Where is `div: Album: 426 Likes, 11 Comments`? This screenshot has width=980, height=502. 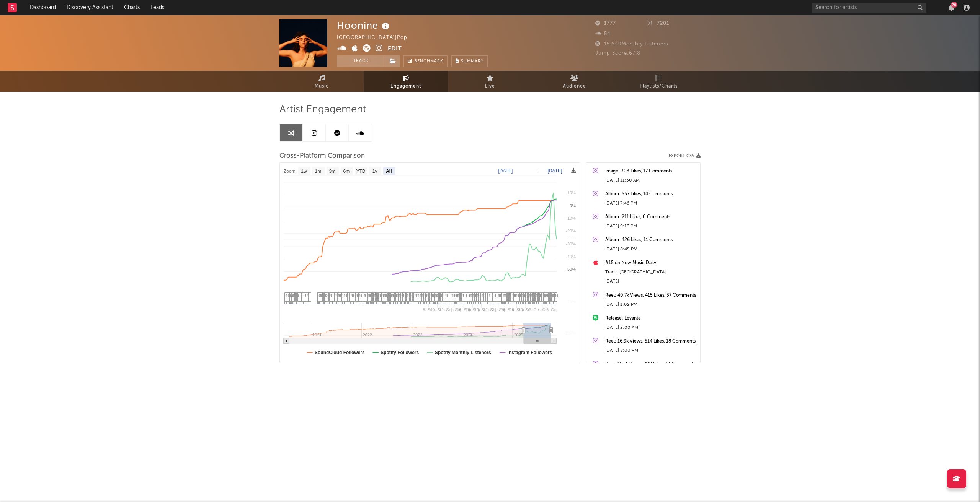
div: Album: 426 Likes, 11 Comments is located at coordinates (651, 240).